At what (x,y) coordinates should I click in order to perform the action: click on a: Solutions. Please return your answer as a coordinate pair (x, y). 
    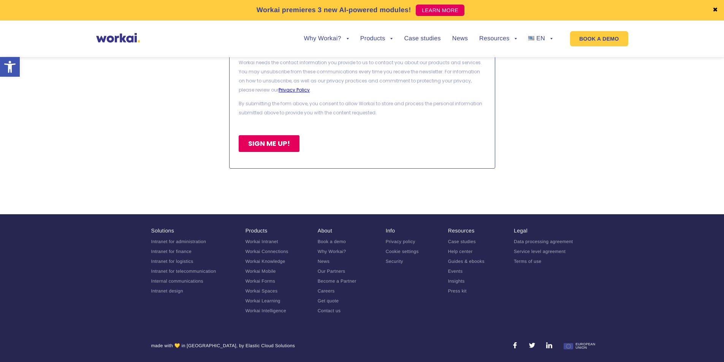
    Looking at the image, I should click on (163, 231).